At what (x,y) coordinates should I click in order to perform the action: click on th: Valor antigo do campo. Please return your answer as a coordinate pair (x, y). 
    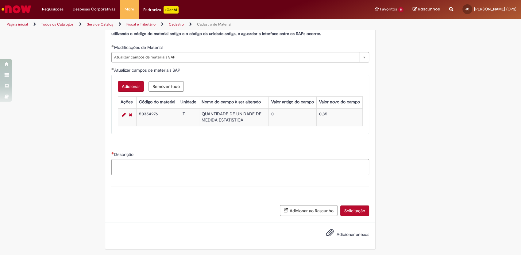
    Looking at the image, I should click on (293, 102).